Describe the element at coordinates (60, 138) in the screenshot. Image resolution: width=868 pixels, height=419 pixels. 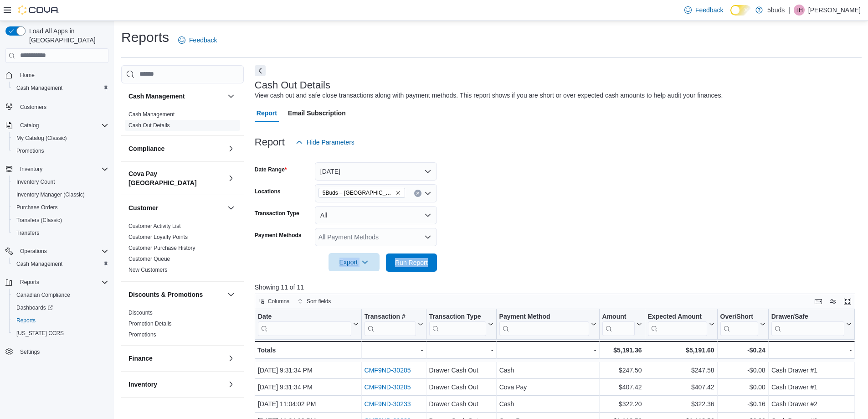
I see `button: My Catalog (Classic)` at that location.